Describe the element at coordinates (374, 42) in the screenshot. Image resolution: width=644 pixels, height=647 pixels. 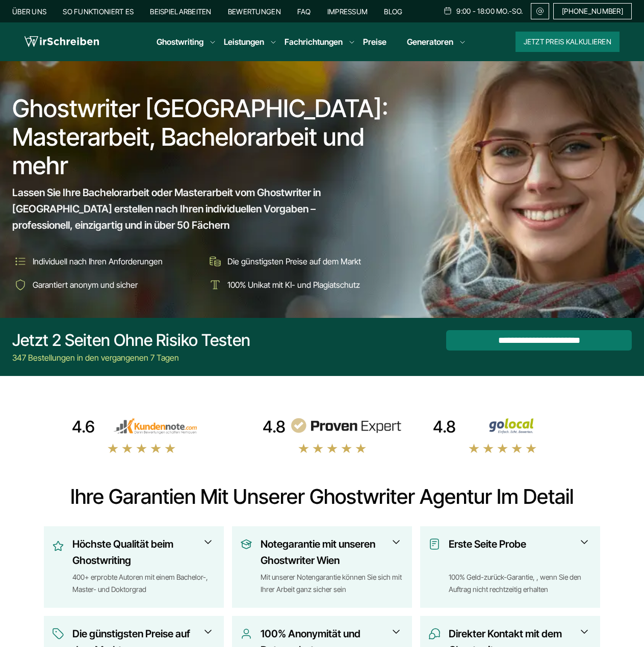
I see `a: Preise` at that location.